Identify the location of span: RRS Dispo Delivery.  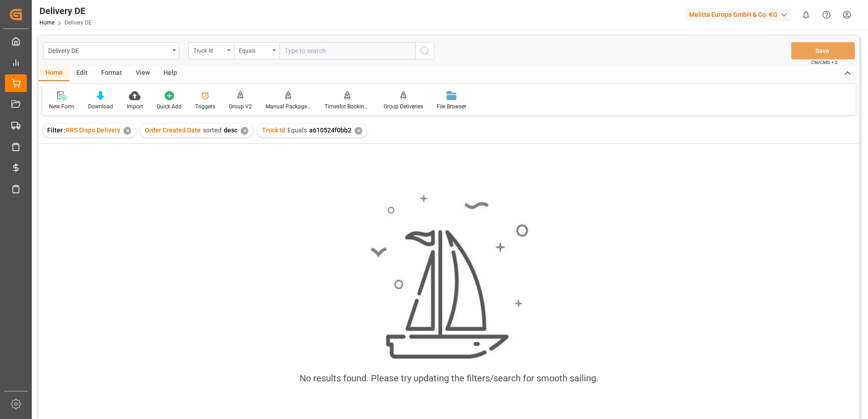
(93, 130).